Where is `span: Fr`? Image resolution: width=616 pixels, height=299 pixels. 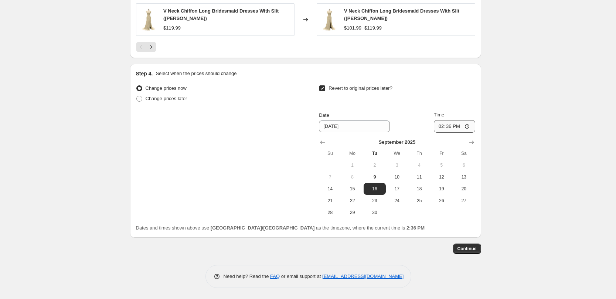
span: Fr is located at coordinates (441, 153).